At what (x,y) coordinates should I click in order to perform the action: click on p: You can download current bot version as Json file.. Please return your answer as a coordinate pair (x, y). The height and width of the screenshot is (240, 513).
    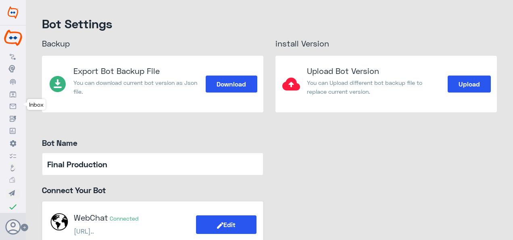
    Looking at the image, I should click on (136, 87).